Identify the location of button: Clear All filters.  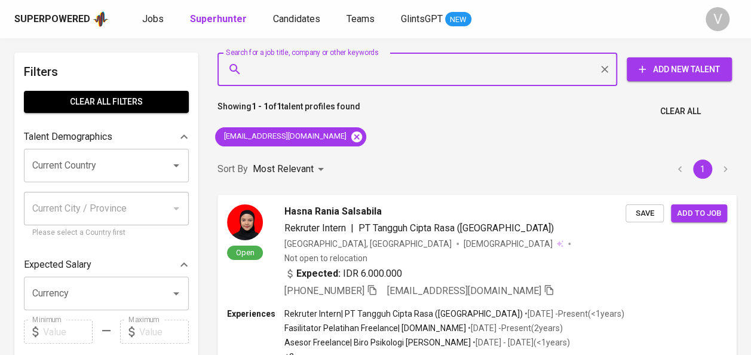
(106, 102).